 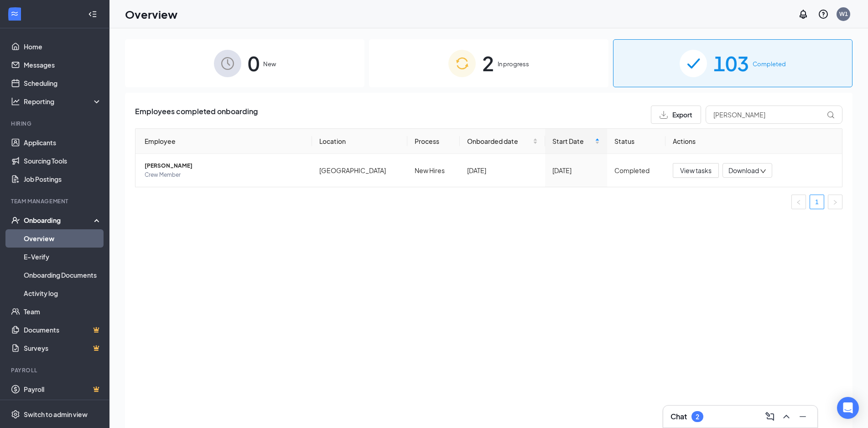 What do you see at coordinates (434, 171) in the screenshot?
I see `td: New Hires` at bounding box center [434, 171].